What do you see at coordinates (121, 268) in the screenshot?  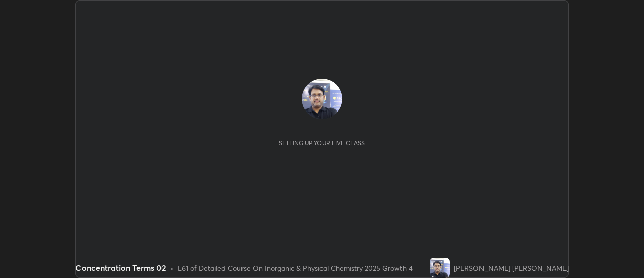 I see `div: Concentration Terms 02` at bounding box center [121, 268].